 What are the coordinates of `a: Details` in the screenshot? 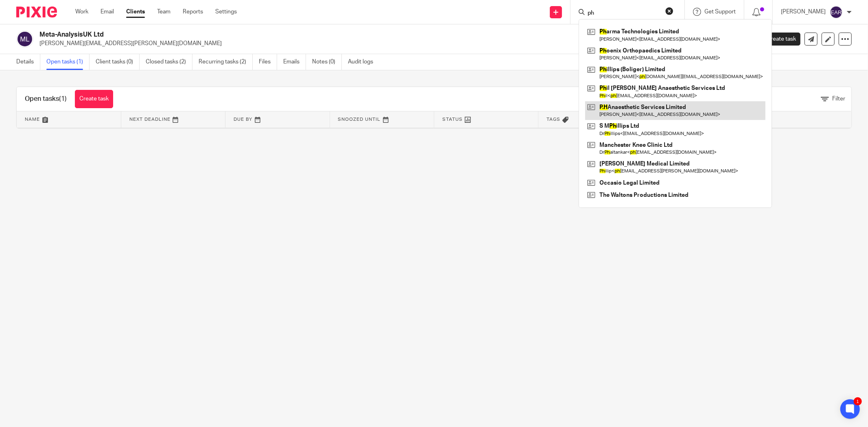 It's located at (28, 62).